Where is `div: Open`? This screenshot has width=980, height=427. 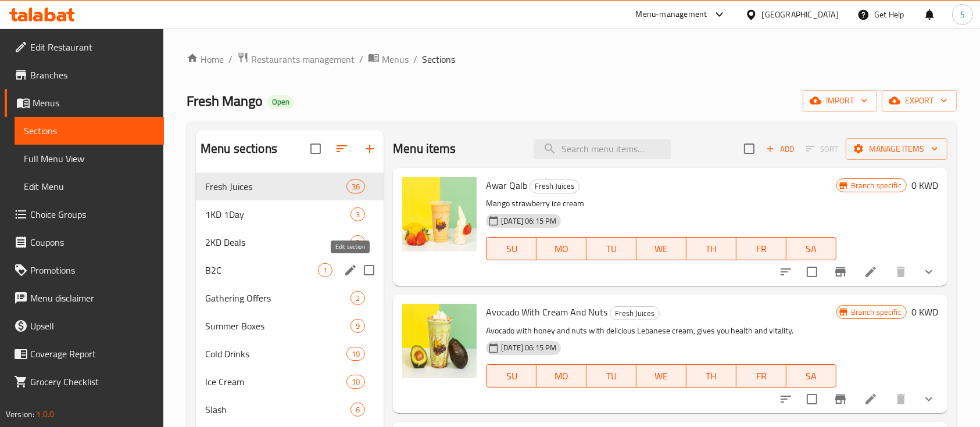
div: Open is located at coordinates (281, 103).